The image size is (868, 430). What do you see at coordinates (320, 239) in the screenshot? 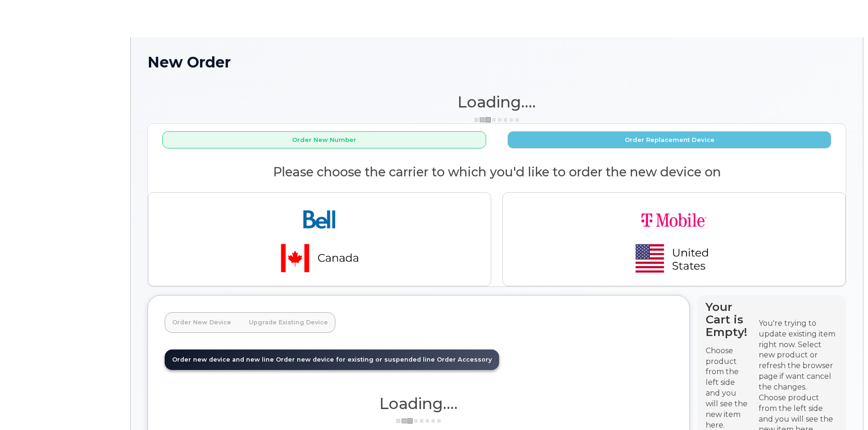
I see `img: bell-18aeeabaf521bd2b78f928a02ee3b89e57356879d39bd386a17a7cccf8069aed.png` at bounding box center [320, 239].